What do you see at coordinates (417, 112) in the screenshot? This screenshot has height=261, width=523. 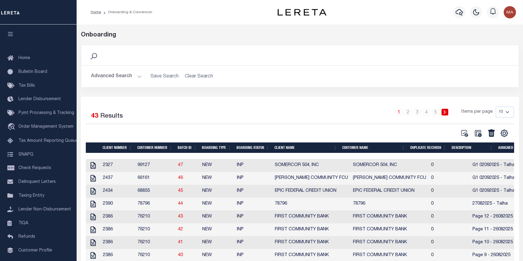 I see `a: 3` at bounding box center [417, 112].